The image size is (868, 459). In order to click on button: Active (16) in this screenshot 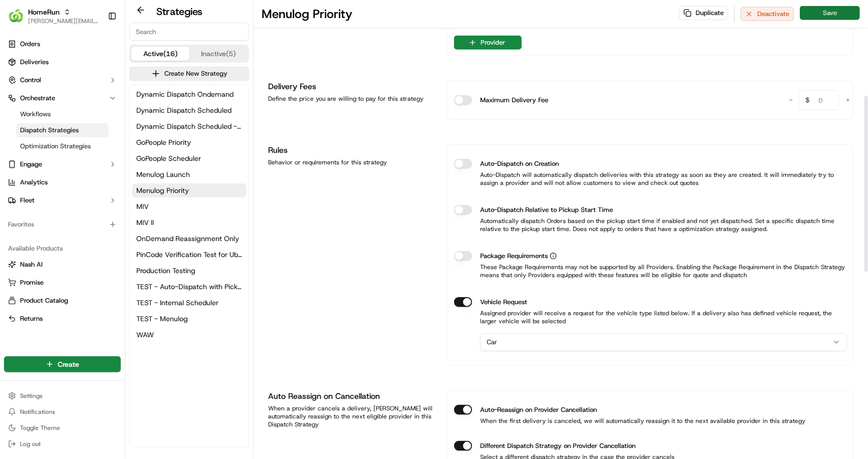, I will do `click(160, 53)`.